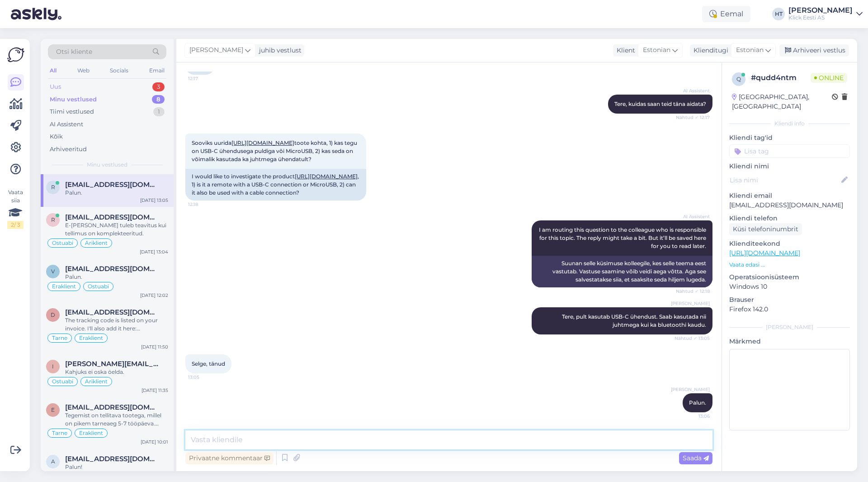 Image resolution: width=868 pixels, height=482 pixels. What do you see at coordinates (789, 218) in the screenshot?
I see `p: Kliendi telefon` at bounding box center [789, 218].